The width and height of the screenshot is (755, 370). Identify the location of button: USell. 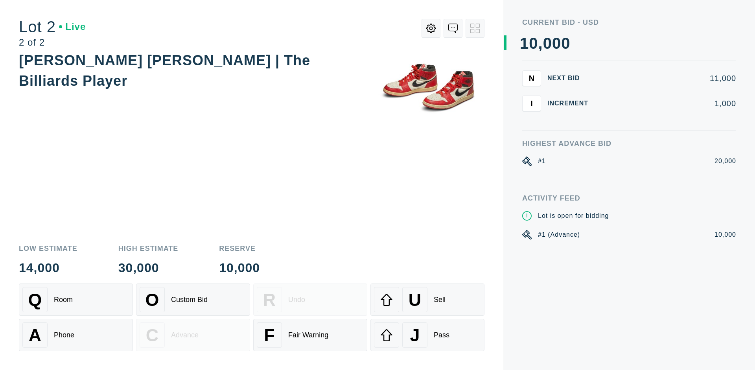
(427, 300).